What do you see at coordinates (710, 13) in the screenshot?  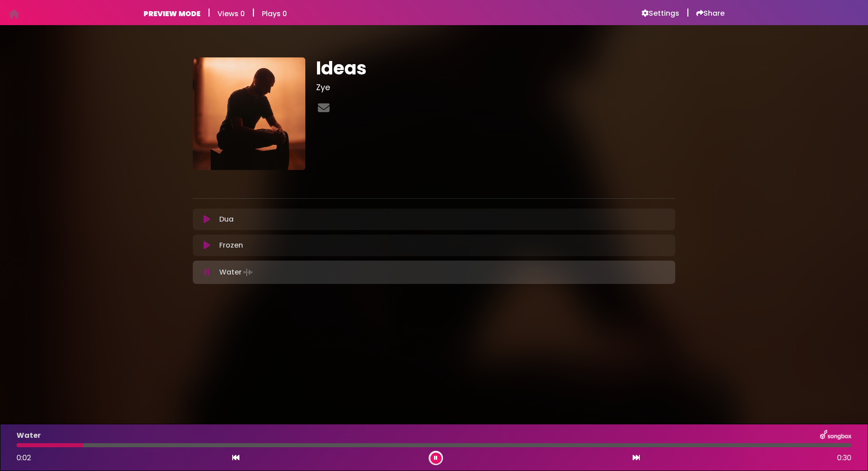 I see `h6: Share` at bounding box center [710, 13].